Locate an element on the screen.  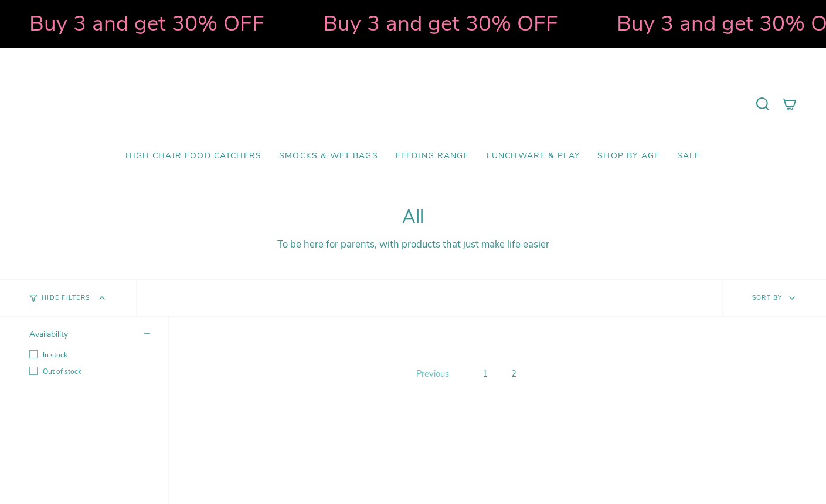
span: Hide Filters is located at coordinates (66, 298).